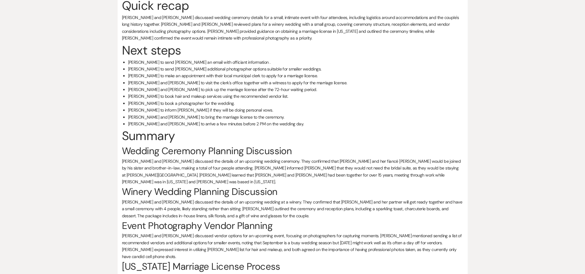 Image resolution: width=585 pixels, height=274 pixels. Describe the element at coordinates (207, 151) in the screenshot. I see `span: Wedding Ceremony Planning Discussion` at that location.